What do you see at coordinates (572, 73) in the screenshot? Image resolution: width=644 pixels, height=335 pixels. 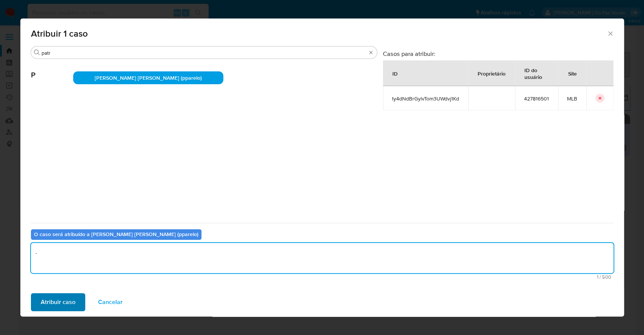 I see `div: Site` at bounding box center [572, 73].